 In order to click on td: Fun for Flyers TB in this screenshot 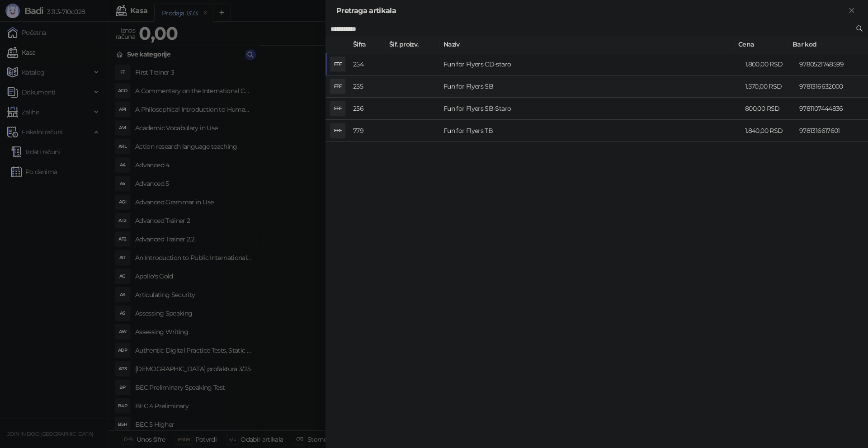, I will do `click(590, 131)`.